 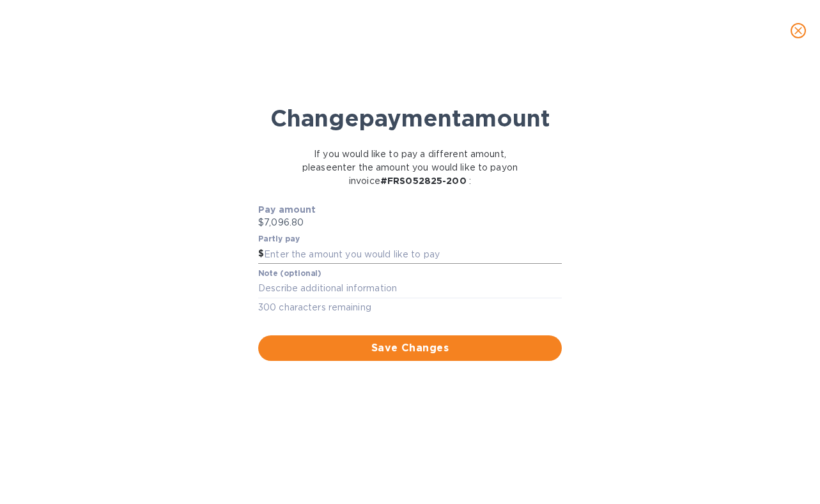 I want to click on button: close, so click(x=798, y=31).